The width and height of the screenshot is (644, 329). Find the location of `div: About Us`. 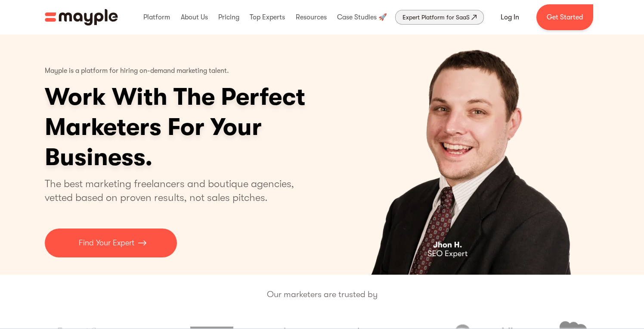

div: About Us is located at coordinates (194, 17).